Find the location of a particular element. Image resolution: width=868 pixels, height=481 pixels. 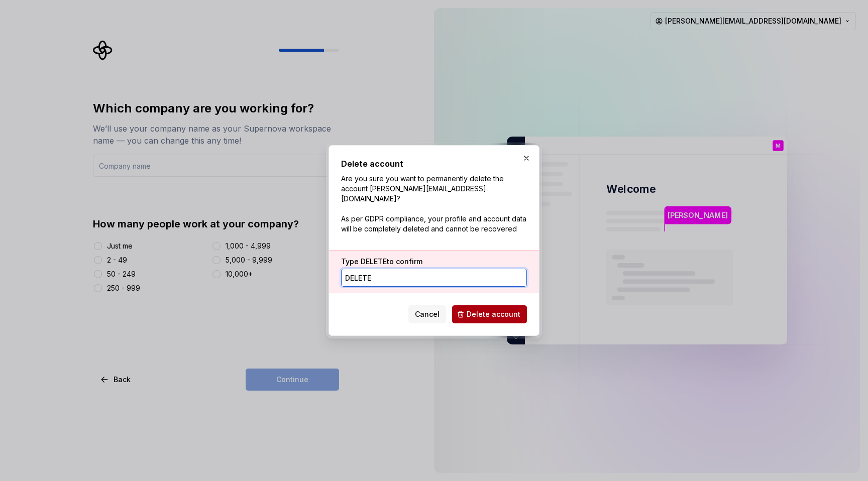

h2: Delete account is located at coordinates (434, 164).